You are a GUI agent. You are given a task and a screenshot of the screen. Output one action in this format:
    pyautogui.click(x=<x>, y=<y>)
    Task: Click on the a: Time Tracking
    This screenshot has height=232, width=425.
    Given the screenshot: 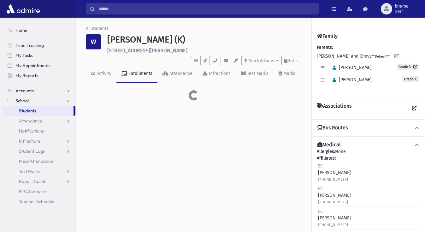 What is the action you would take?
    pyautogui.click(x=39, y=45)
    